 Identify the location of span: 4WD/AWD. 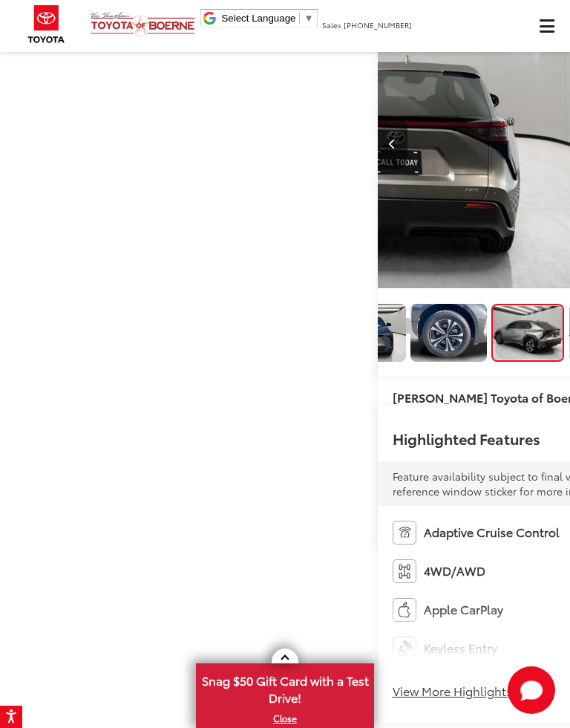
(454, 570).